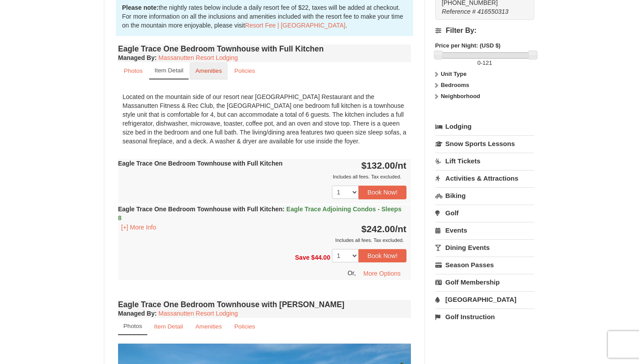 This screenshot has width=639, height=364. I want to click on span: 416550313, so click(493, 12).